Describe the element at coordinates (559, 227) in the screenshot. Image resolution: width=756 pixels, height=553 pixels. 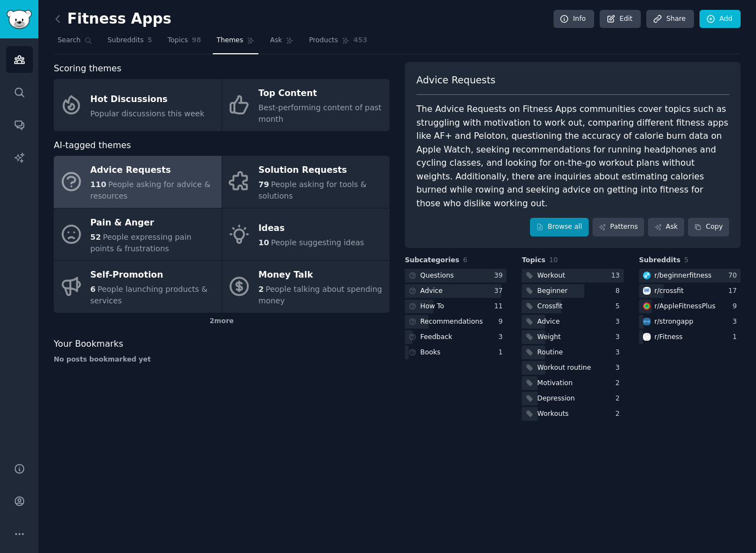
I see `a: Browse all` at that location.